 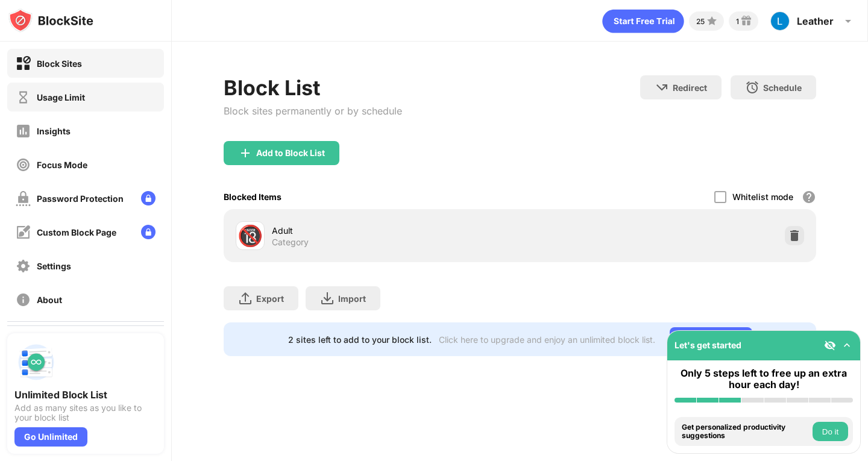 What do you see at coordinates (270, 298) in the screenshot?
I see `div: Export` at bounding box center [270, 298].